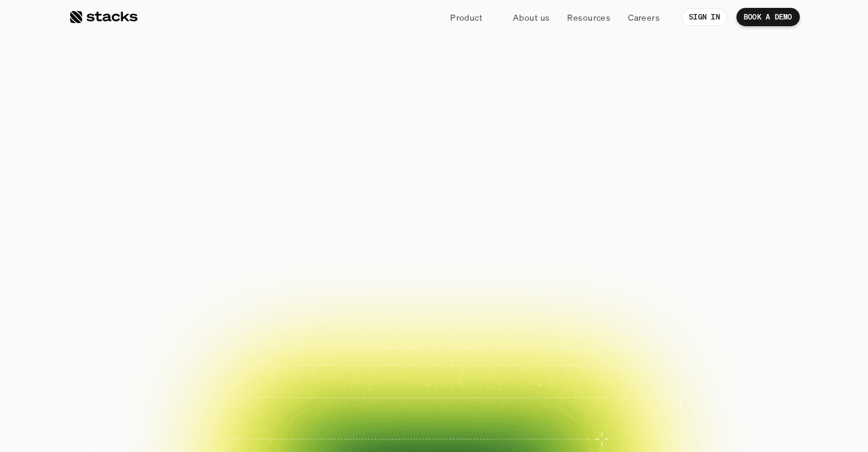 The image size is (868, 452). Describe the element at coordinates (492, 273) in the screenshot. I see `a: EXPLORE PRODUCT` at that location.